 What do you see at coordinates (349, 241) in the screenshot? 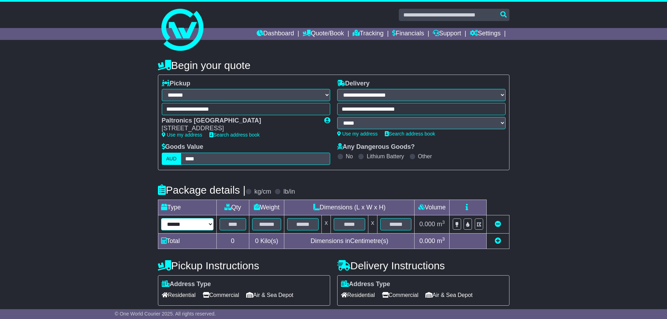
I see `td: Dimensions in Centimetre(s)` at bounding box center [349, 241].